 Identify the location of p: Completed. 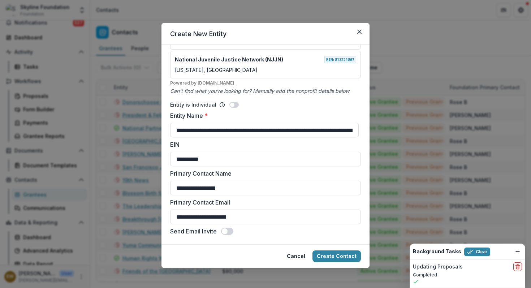
(467, 275).